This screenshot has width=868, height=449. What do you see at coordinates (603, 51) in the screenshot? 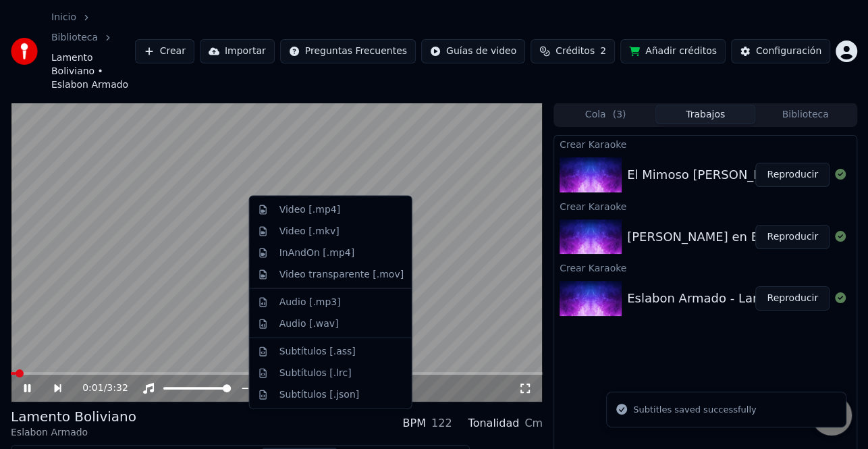
I see `span: 2` at bounding box center [603, 51].